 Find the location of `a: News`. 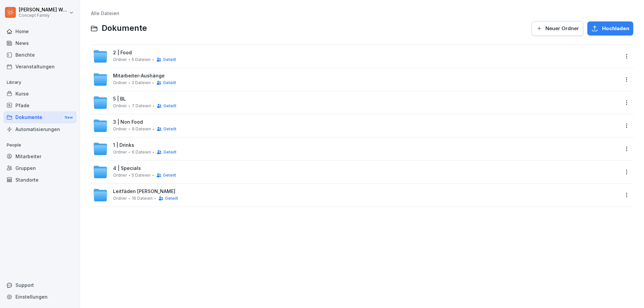

a: News is located at coordinates (40, 43).